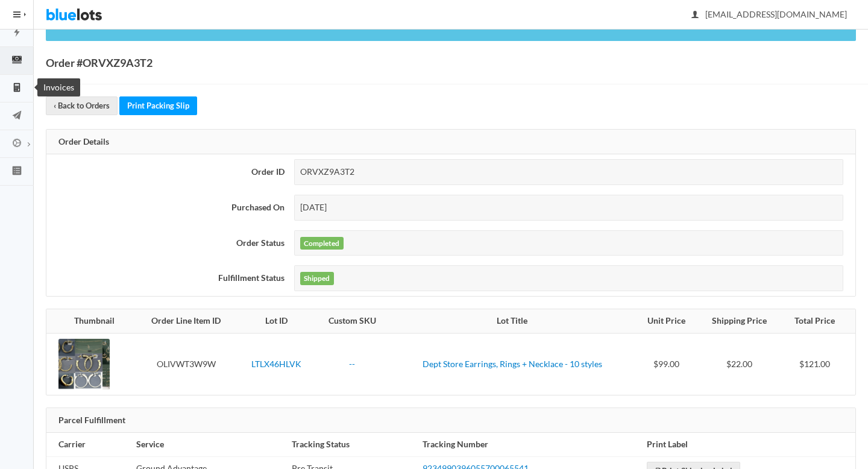 This screenshot has width=868, height=469. Describe the element at coordinates (479, 24) in the screenshot. I see `a: Click here to stop impersonating` at that location.